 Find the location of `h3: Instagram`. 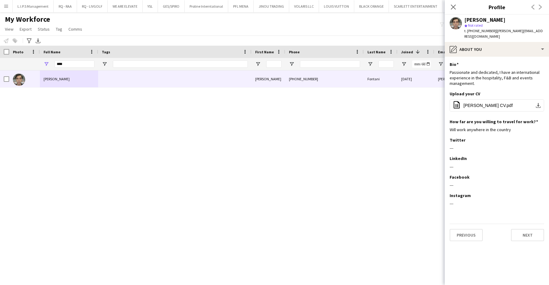

h3: Instagram is located at coordinates (460, 196).